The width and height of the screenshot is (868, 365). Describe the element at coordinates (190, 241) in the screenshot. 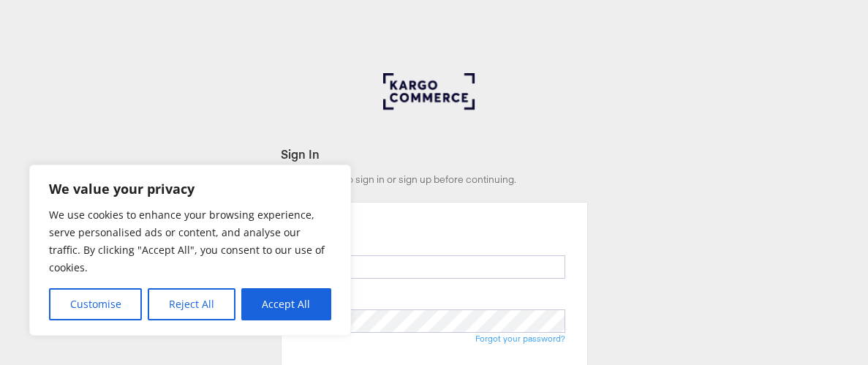

I see `p: We use cookies to enhance your browsing experience, serve personalised ads or content, and analys...` at that location.